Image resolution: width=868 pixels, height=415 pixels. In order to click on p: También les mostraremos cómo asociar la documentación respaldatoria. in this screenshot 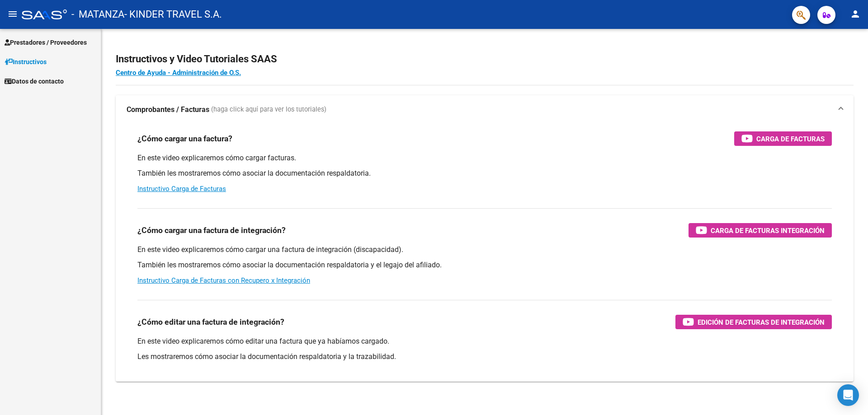, I will do `click(484, 173)`.